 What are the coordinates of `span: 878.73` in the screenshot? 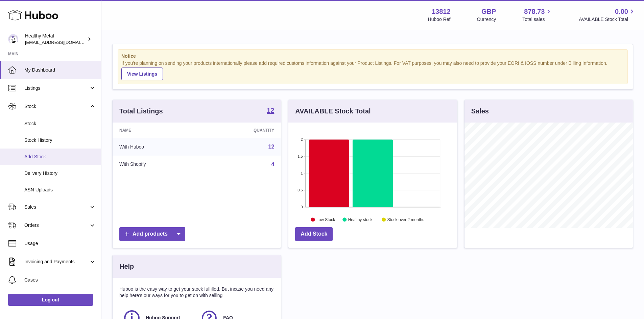 It's located at (534, 12).